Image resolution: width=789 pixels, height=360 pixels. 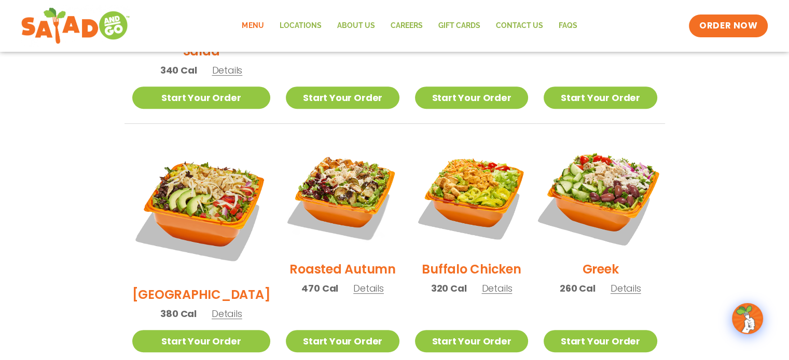 What do you see at coordinates (409, 26) in the screenshot?
I see `nav: Menu` at bounding box center [409, 26].